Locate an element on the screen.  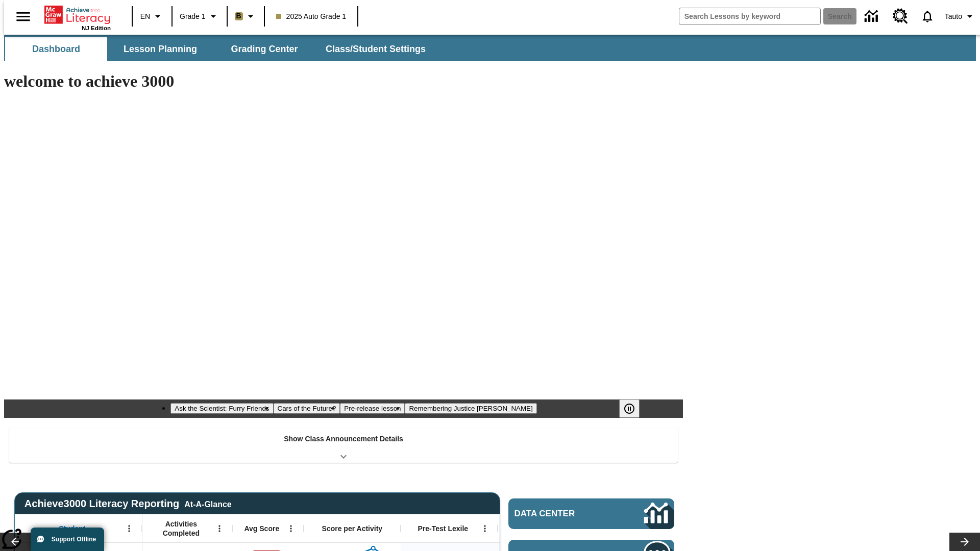
span: Achieve3000 Literacy Reporting is located at coordinates (128, 504).